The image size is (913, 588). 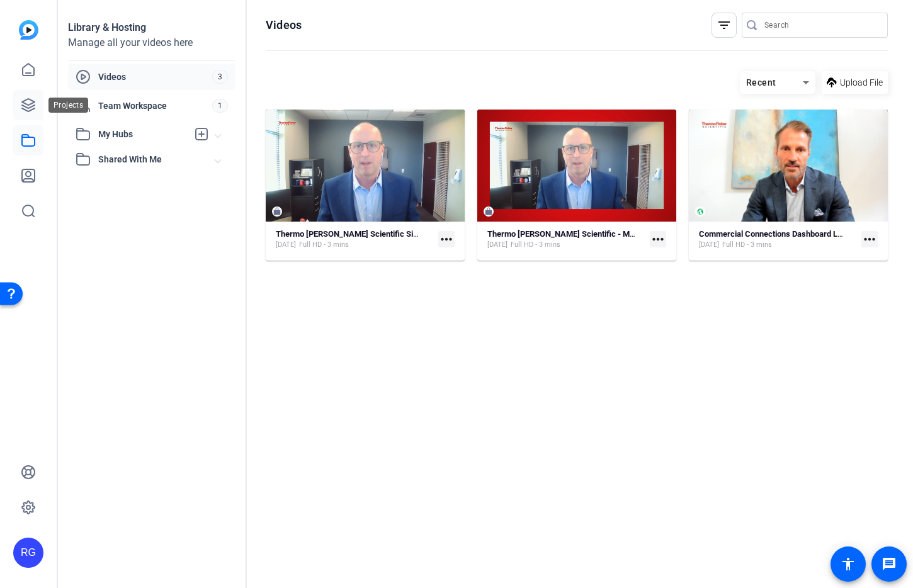 I want to click on mat-icon: message, so click(x=890, y=564).